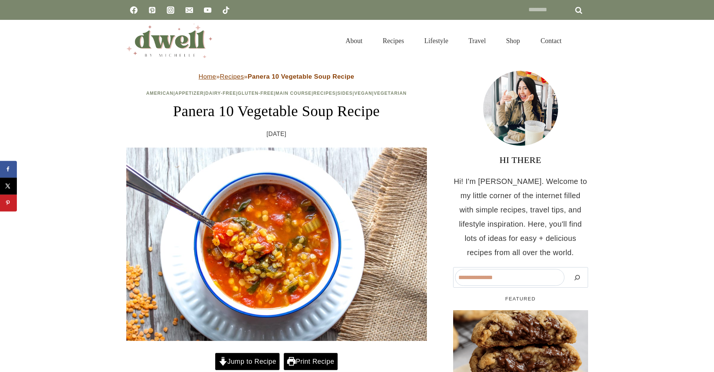  Describe the element at coordinates (582, 41) in the screenshot. I see `button: View Search Form` at that location.